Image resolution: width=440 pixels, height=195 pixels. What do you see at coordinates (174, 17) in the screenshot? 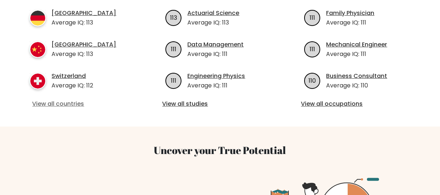
I see `text: 113` at bounding box center [174, 17].